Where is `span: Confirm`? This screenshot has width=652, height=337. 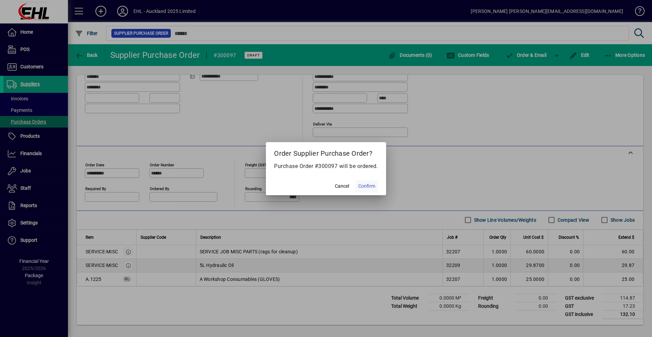
span: Confirm is located at coordinates (367, 186).